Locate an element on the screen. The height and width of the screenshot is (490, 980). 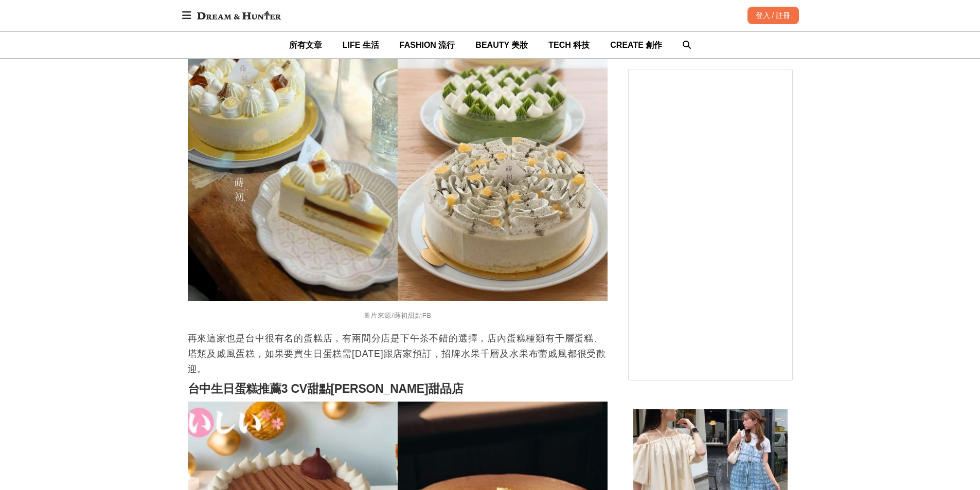
a: FASHION 流行 is located at coordinates (428, 45).